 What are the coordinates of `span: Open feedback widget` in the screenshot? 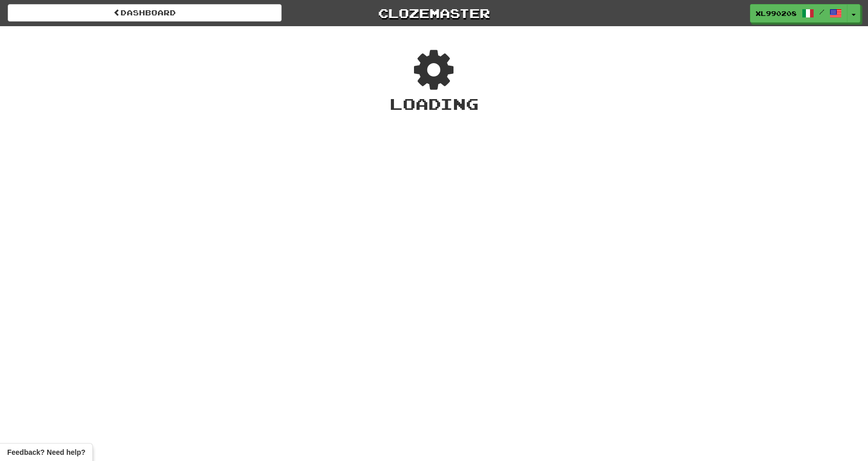 It's located at (46, 453).